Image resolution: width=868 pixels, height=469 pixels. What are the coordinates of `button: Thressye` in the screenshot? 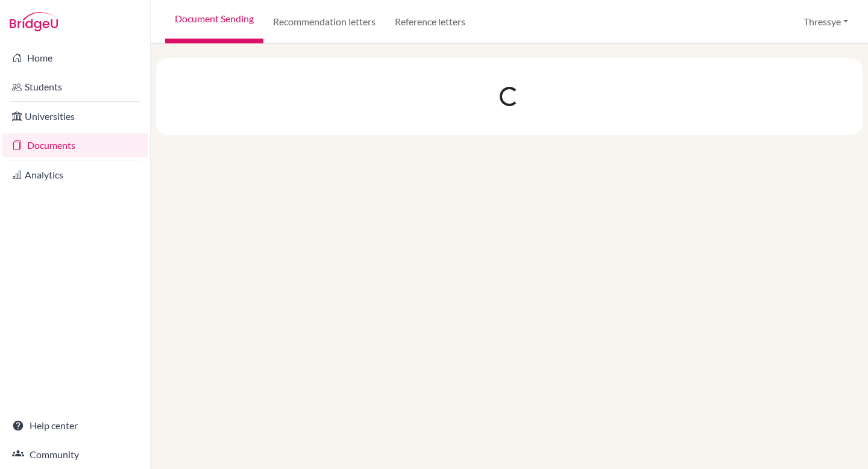 It's located at (826, 22).